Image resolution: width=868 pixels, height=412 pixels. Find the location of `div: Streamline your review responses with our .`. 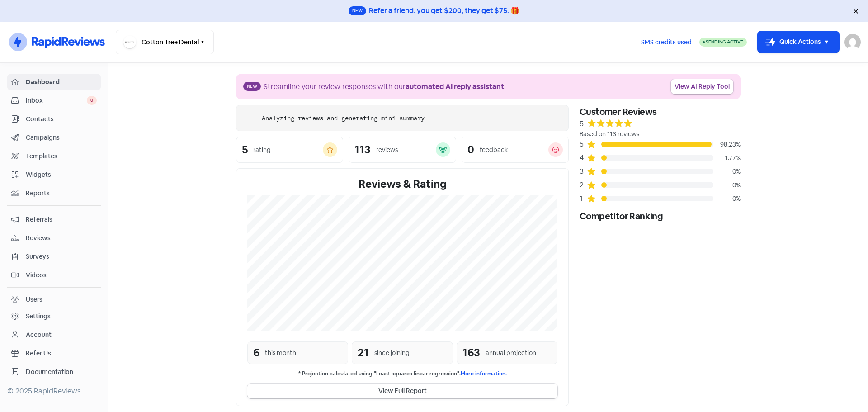

div: Streamline your review responses with our . is located at coordinates (385, 87).